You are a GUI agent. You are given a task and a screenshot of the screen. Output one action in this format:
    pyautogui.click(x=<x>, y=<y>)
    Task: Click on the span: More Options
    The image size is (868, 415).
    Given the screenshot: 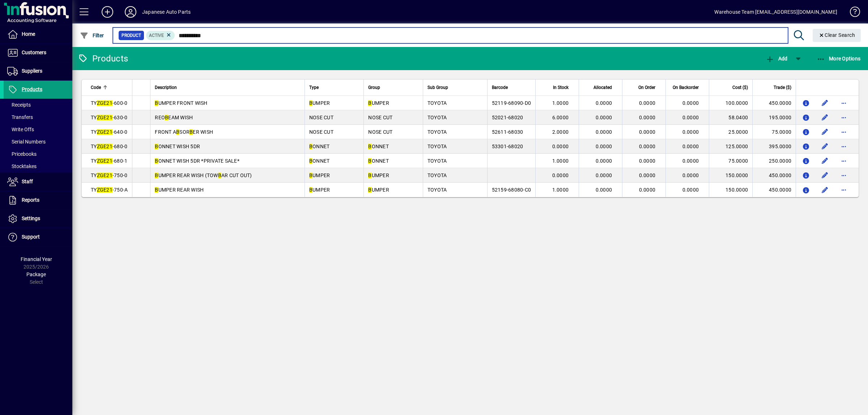 What is the action you would take?
    pyautogui.click(x=839, y=59)
    